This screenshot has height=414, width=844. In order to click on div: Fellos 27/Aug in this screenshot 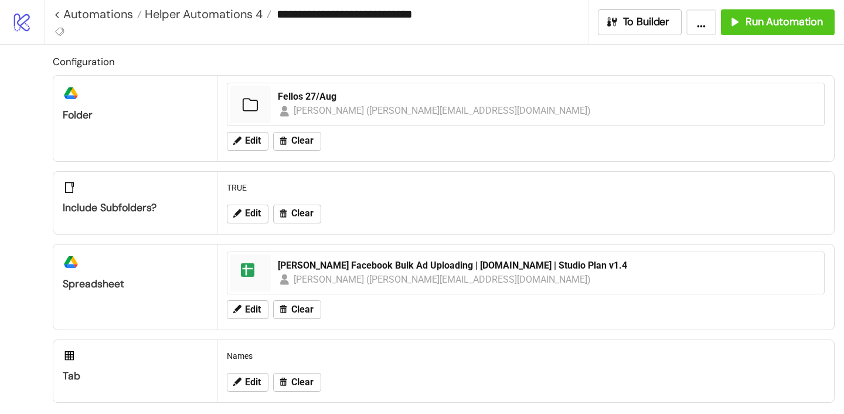, I will do `click(547, 97)`.